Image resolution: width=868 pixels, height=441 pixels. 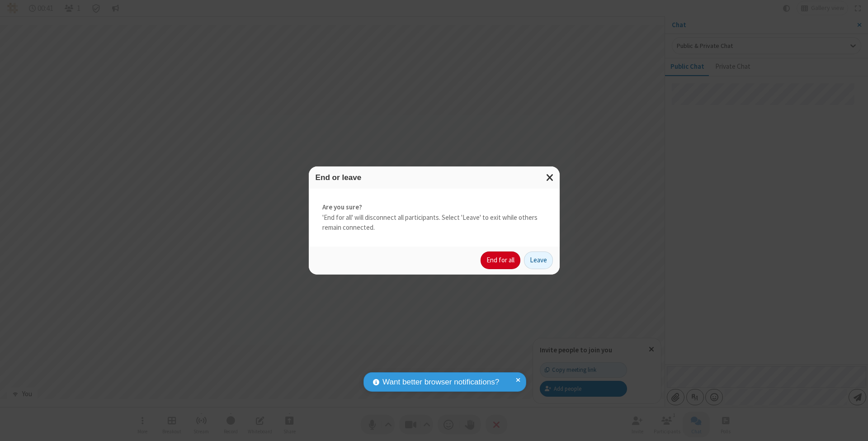 I want to click on div: 'End for all' will disconnect all participants. Select 'Leave' to exit while others remain connec..., so click(x=434, y=217).